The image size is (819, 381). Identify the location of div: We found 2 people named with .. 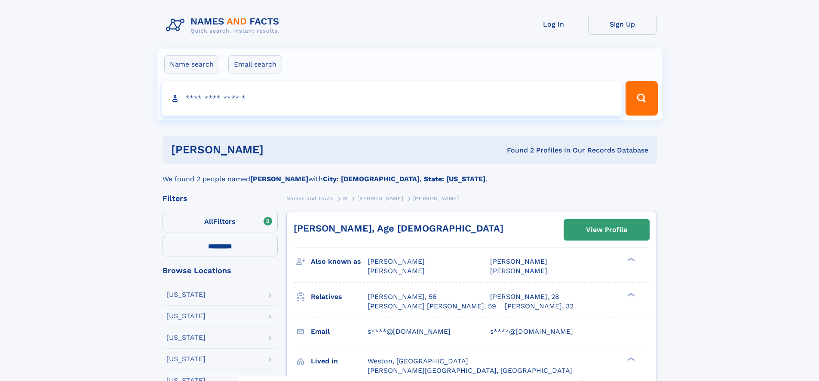
(410, 174).